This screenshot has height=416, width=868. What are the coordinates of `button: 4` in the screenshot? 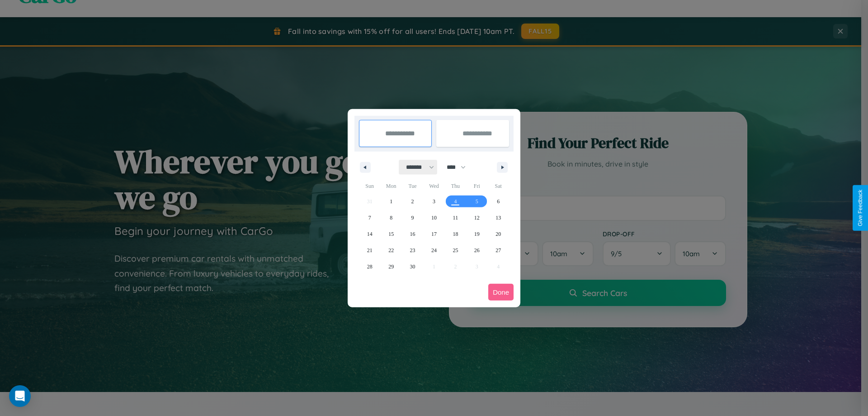 It's located at (455, 201).